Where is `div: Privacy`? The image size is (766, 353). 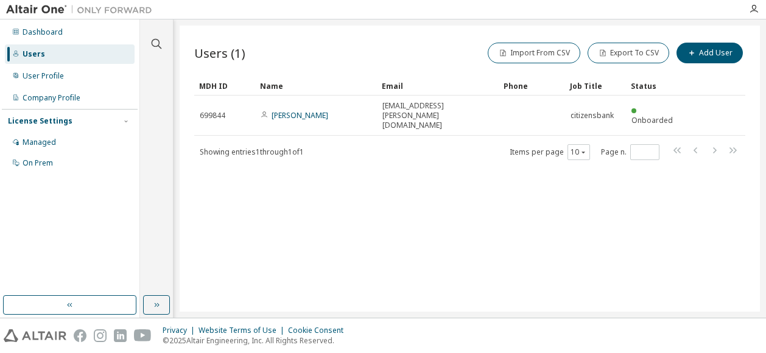 div: Privacy is located at coordinates (180, 331).